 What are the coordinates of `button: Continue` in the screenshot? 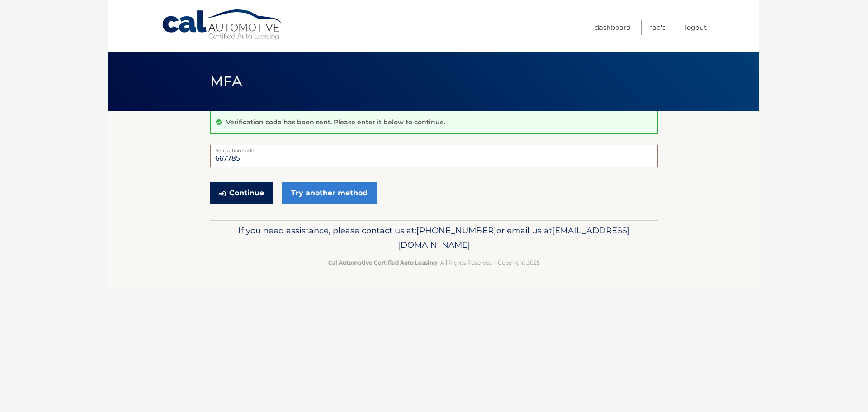 It's located at (241, 193).